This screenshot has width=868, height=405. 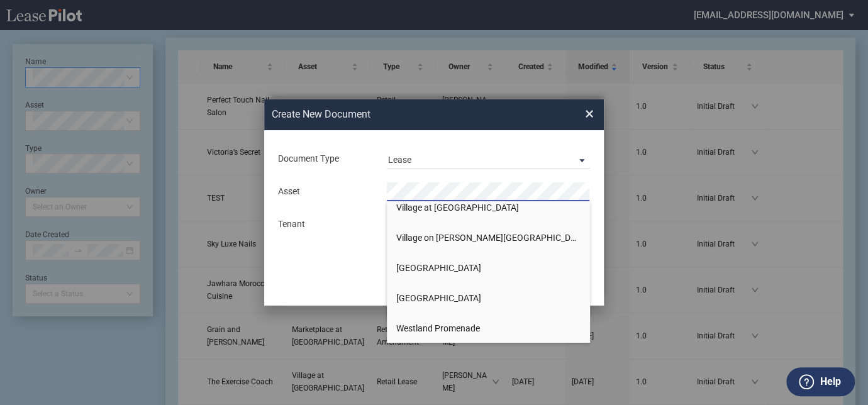 I want to click on div: Lease, so click(x=400, y=160).